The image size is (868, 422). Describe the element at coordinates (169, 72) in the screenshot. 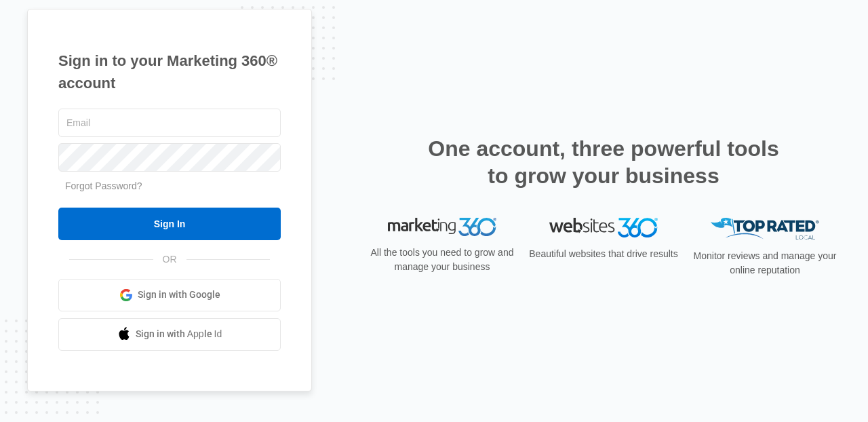

I see `h1: Sign in to your Marketing 360® account` at that location.